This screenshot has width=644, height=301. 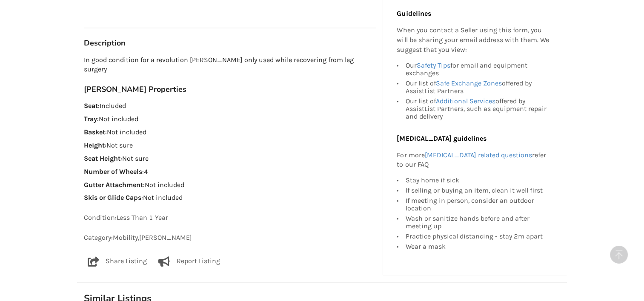 I want to click on strong: Seat Height, so click(x=102, y=158).